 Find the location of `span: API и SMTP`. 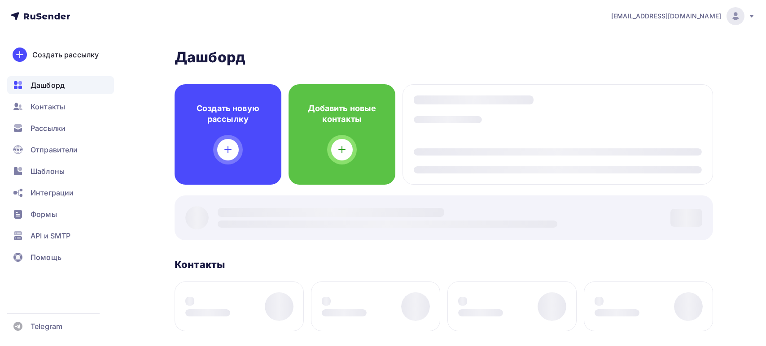

span: API и SMTP is located at coordinates (50, 236).